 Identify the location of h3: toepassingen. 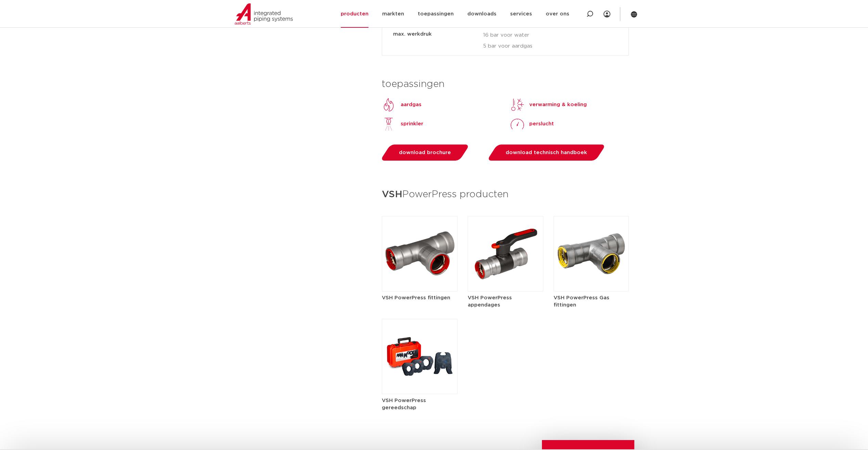
(505, 84).